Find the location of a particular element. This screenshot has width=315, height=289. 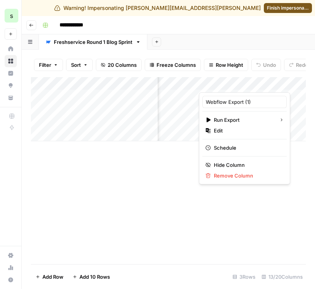

button: Undo is located at coordinates (266, 65).